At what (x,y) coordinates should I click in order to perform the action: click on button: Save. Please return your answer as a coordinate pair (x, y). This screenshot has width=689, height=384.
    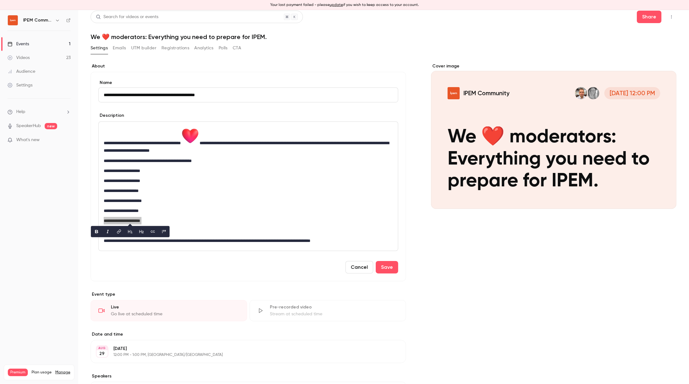
    Looking at the image, I should click on (387, 267).